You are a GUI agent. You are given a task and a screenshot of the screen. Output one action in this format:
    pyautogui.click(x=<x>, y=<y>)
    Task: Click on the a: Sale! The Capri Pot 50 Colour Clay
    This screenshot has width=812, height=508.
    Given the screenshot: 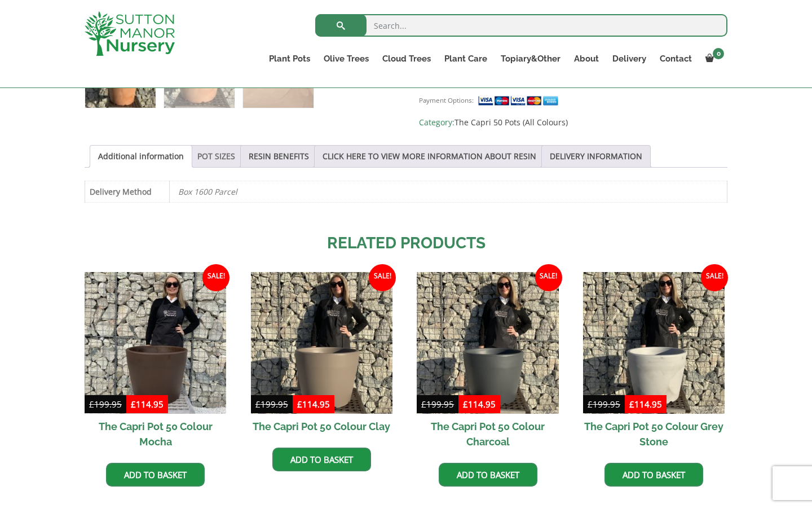 What is the action you would take?
    pyautogui.click(x=322, y=356)
    